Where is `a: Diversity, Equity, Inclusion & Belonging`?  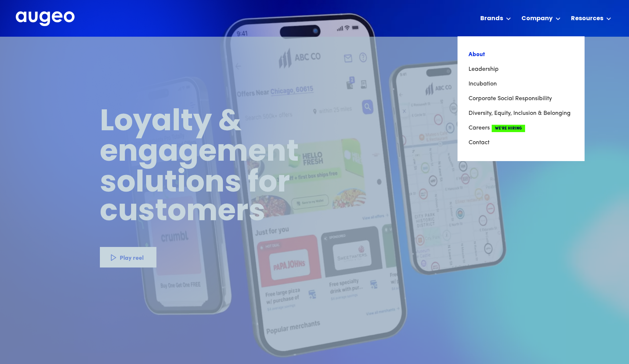 a: Diversity, Equity, Inclusion & Belonging is located at coordinates (521, 114).